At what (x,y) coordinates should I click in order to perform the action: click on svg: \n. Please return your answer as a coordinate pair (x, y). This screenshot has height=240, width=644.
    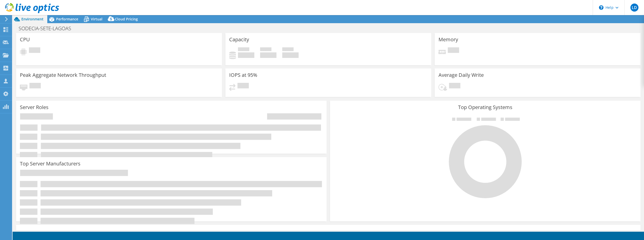
    Looking at the image, I should click on (601, 8).